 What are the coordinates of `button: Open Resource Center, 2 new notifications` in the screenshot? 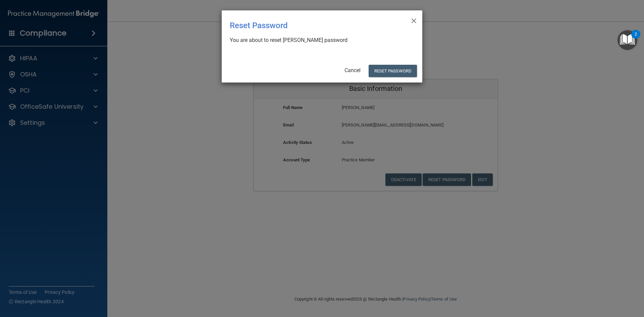 It's located at (627, 40).